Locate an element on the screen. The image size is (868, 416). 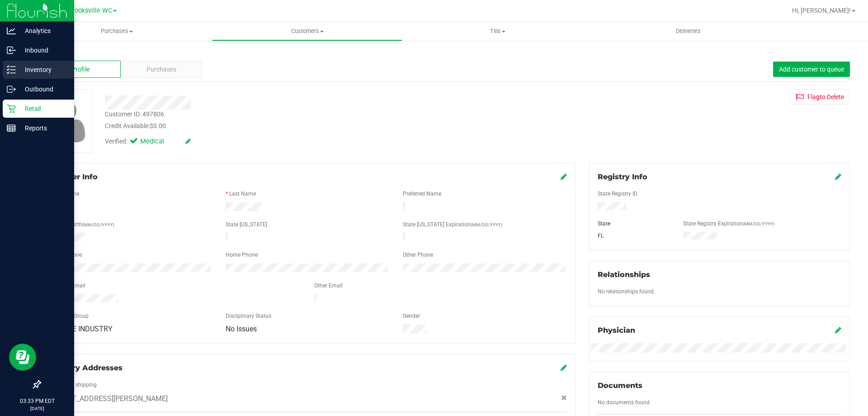
label: Last Name is located at coordinates (242, 193).